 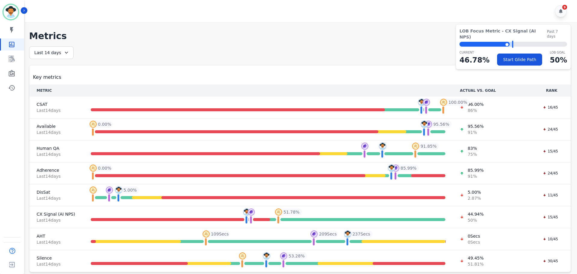 I want to click on span: 51.81 %, so click(x=475, y=264).